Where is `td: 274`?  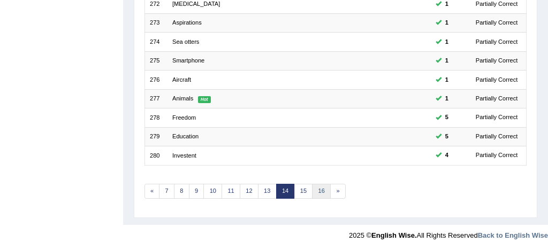
td: 274 is located at coordinates (156, 42).